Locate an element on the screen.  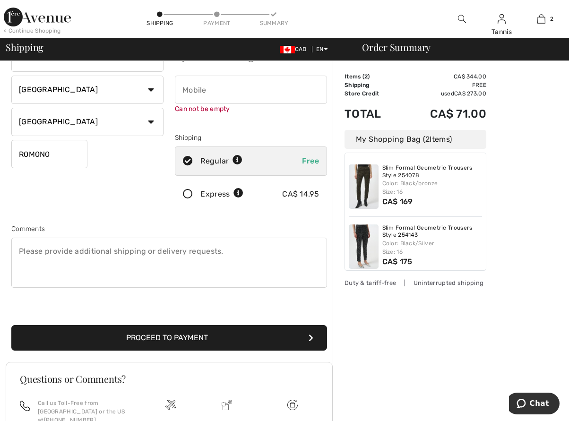
td: Total is located at coordinates (373, 114).